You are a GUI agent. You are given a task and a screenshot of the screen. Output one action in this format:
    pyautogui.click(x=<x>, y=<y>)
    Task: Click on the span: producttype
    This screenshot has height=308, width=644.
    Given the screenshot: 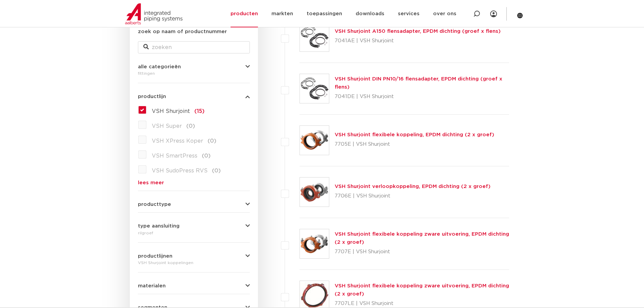 What is the action you would take?
    pyautogui.click(x=155, y=204)
    